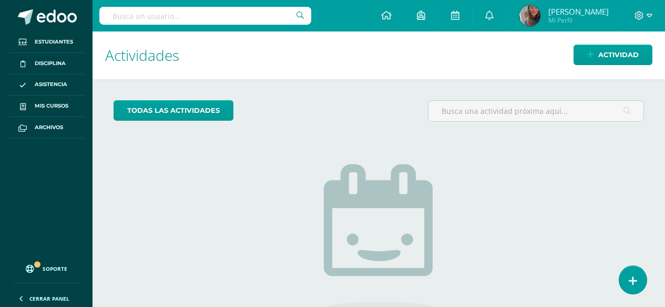 The width and height of the screenshot is (665, 307). I want to click on input: Busca una actividad próxima aquí..., so click(535, 111).